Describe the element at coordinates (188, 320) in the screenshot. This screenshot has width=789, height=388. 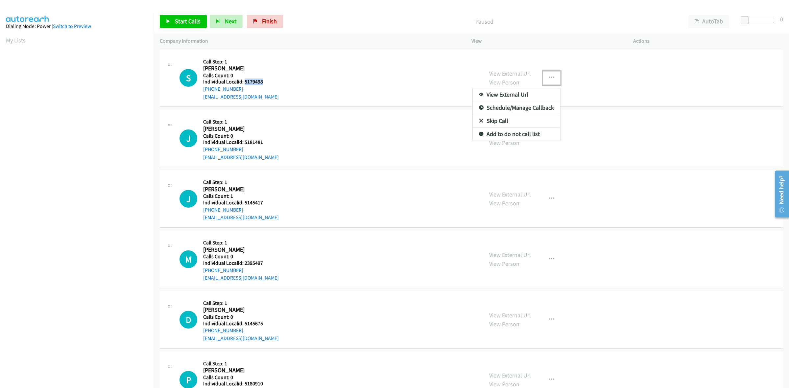
I see `h1: D` at that location.